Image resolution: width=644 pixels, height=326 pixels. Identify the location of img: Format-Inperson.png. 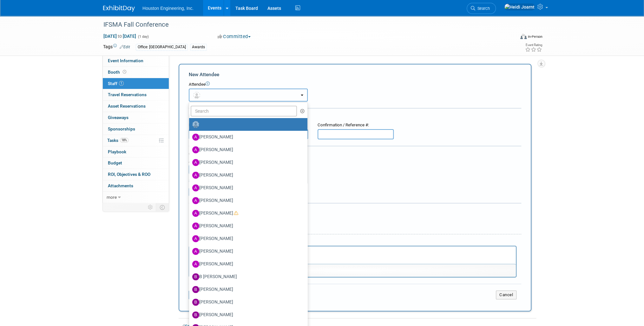
(523, 37).